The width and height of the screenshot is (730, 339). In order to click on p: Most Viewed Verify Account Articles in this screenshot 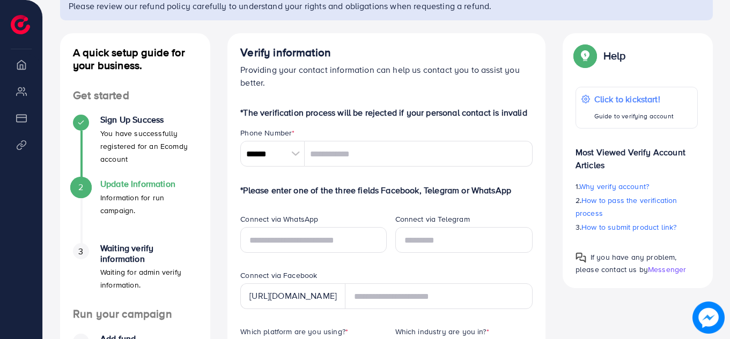, I will do `click(636, 154)`.